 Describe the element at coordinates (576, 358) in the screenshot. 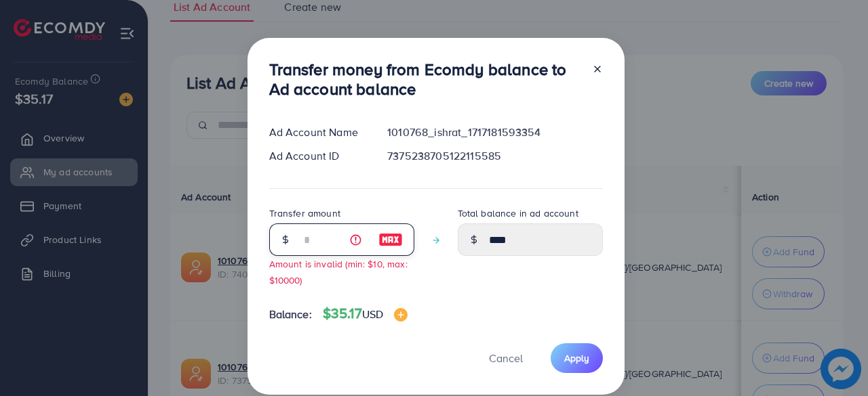

I see `span: Apply` at that location.